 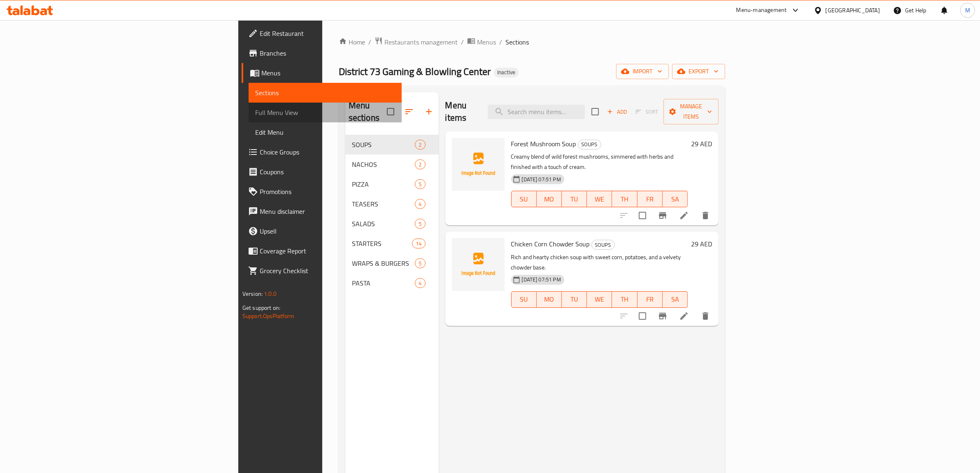 I want to click on span: Edit Menu, so click(x=325, y=132).